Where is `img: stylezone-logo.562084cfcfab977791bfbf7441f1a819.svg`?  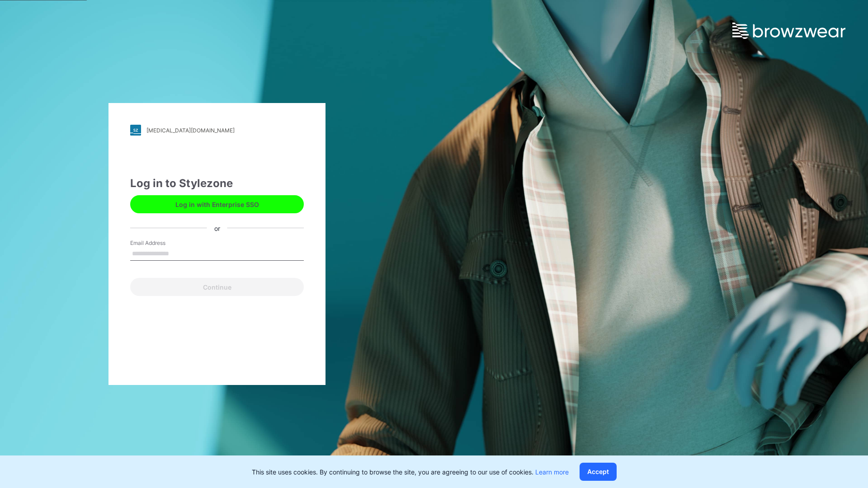 img: stylezone-logo.562084cfcfab977791bfbf7441f1a819.svg is located at coordinates (135, 130).